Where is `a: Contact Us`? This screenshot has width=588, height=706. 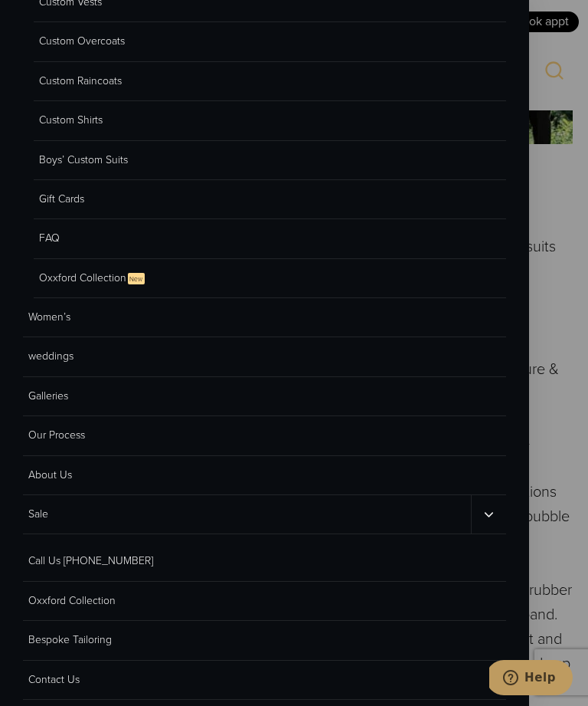
a: Contact Us is located at coordinates (264, 680).